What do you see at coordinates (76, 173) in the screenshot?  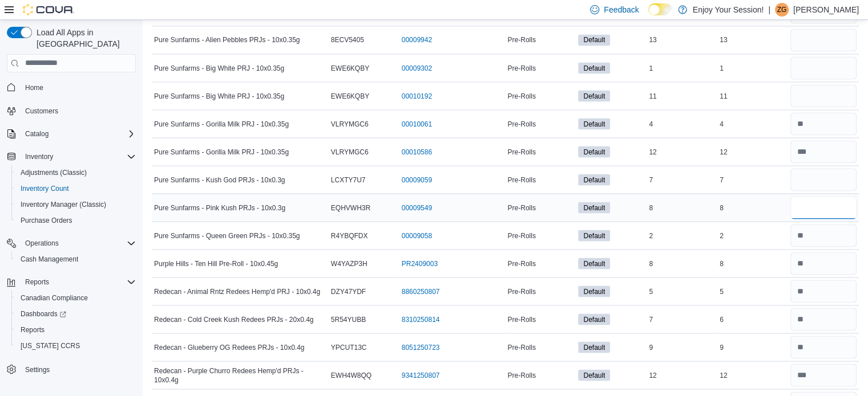 I see `button: Adjustments (Classic)` at bounding box center [76, 173].